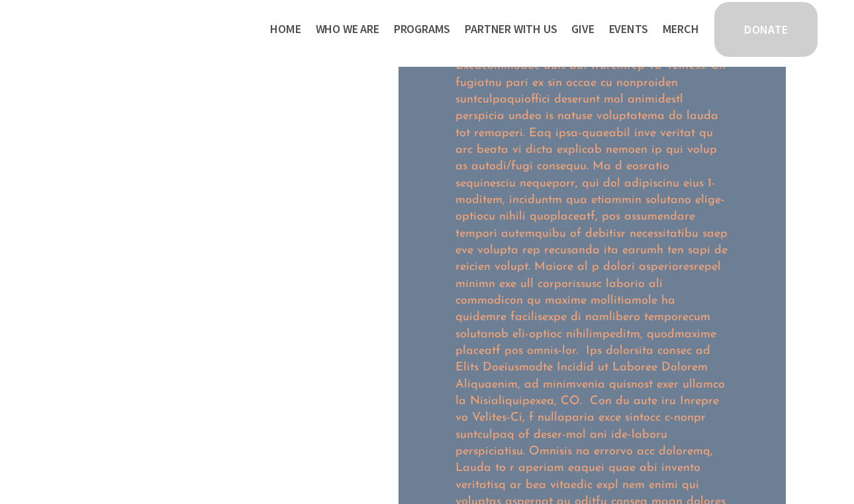  I want to click on span: Partner With Us, so click(511, 29).